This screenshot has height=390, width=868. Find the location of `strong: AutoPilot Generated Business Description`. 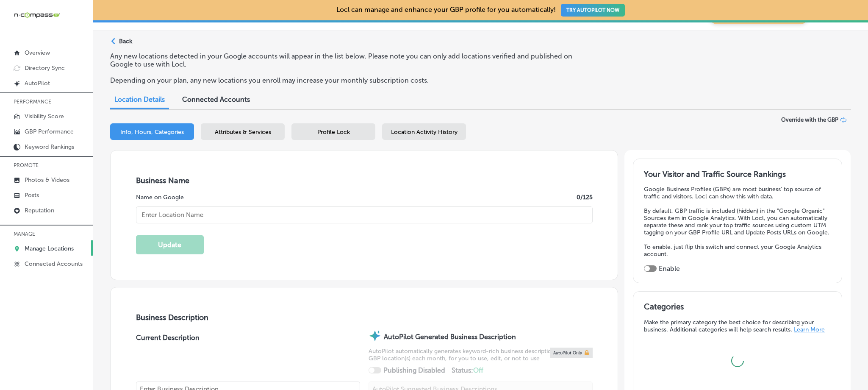

strong: AutoPilot Generated Business Description is located at coordinates (450, 336).